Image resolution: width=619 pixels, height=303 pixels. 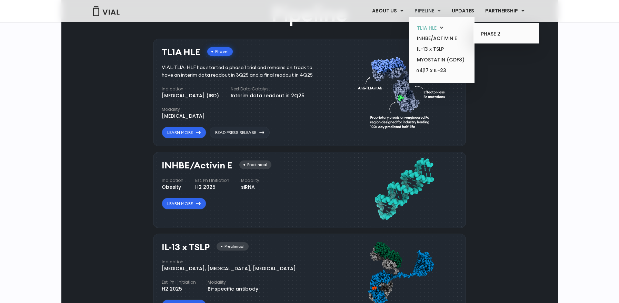 What do you see at coordinates (441, 38) in the screenshot?
I see `a: INHBE/ACTIVIN E` at bounding box center [441, 38].